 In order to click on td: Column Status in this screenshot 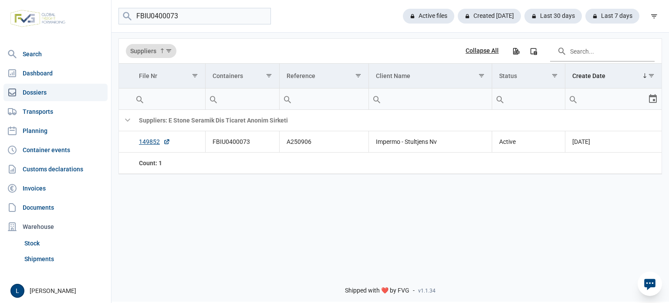, I will do `click(529, 76)`.